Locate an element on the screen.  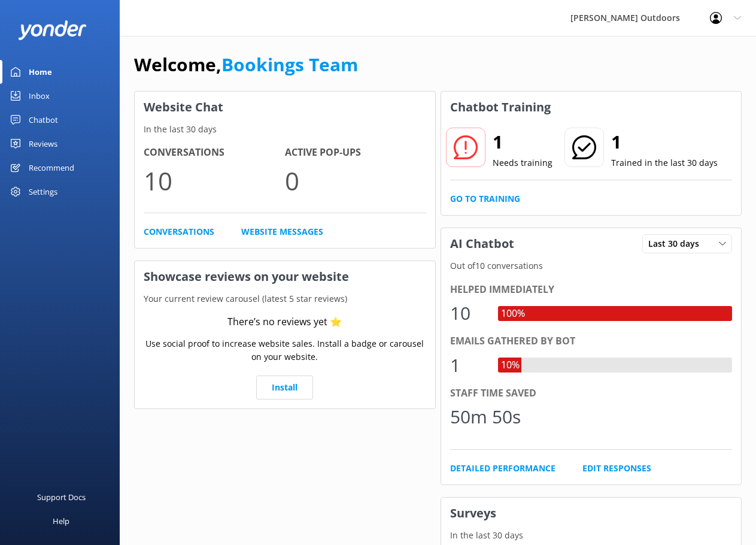
div: Recommend is located at coordinates (51, 168).